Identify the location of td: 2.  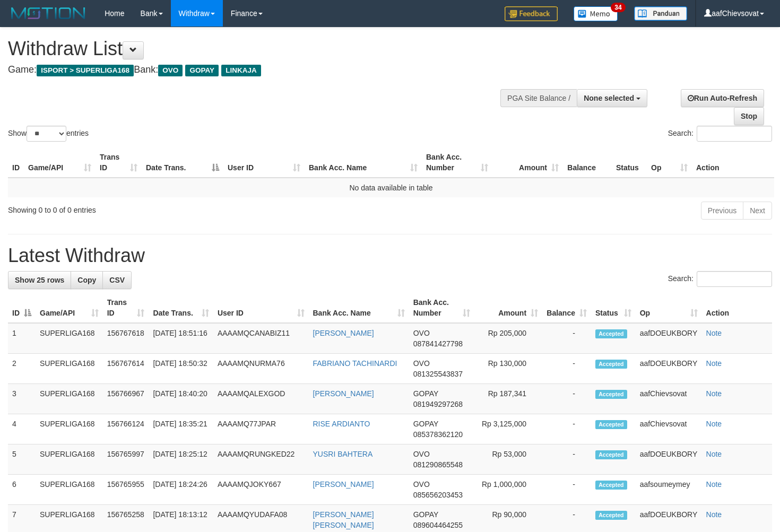
(22, 368).